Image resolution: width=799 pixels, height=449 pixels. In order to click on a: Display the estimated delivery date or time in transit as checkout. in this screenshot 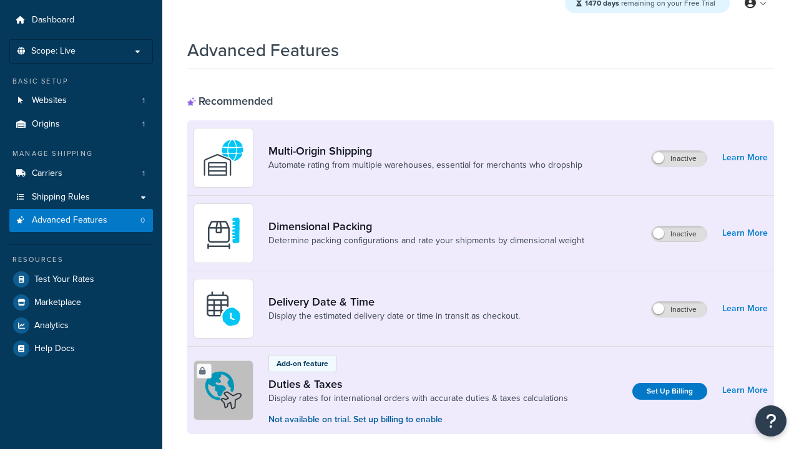, I will do `click(394, 316)`.